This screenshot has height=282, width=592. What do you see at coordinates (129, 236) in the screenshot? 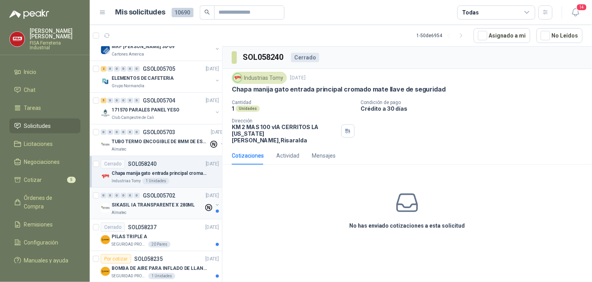
I see `p: PILAS TRIPLE A` at bounding box center [129, 236].